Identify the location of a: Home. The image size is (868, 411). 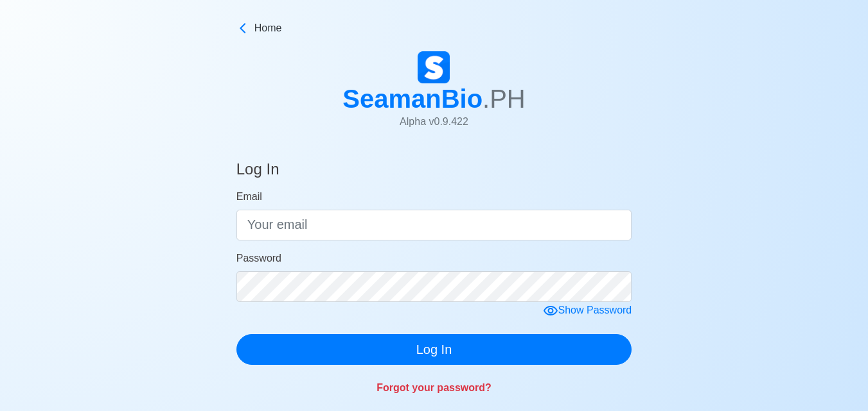
(434, 28).